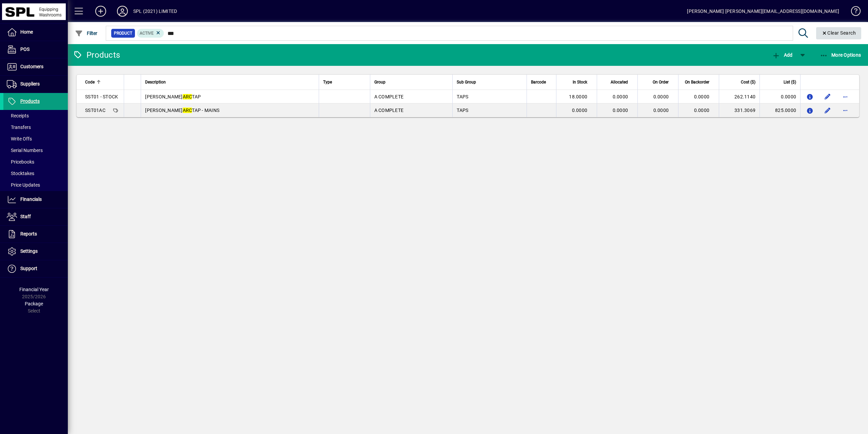 Image resolution: width=868 pixels, height=434 pixels. I want to click on mat-chip: Activation Status: Active, so click(151, 34).